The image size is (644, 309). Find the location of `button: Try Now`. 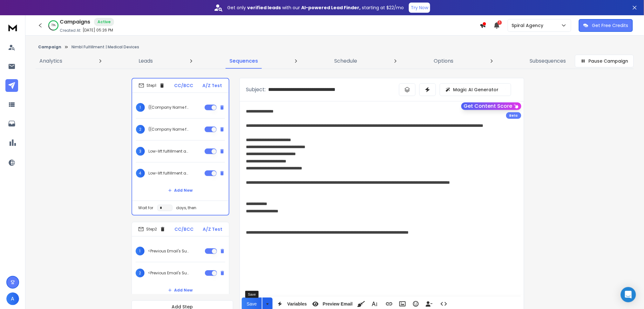

button: Try Now is located at coordinates (419, 8).